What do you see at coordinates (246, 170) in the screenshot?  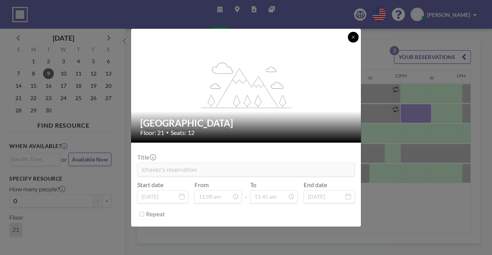 I see `input: (No title)` at bounding box center [246, 170].